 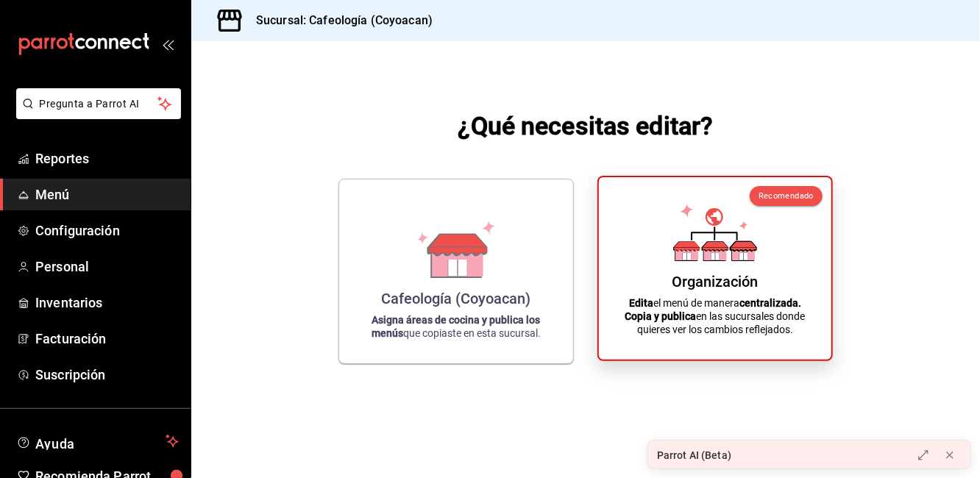 What do you see at coordinates (715, 316) in the screenshot?
I see `p: el menú de manera en las sucursales donde quieres ver los cambios reflejados.` at bounding box center [715, 316].